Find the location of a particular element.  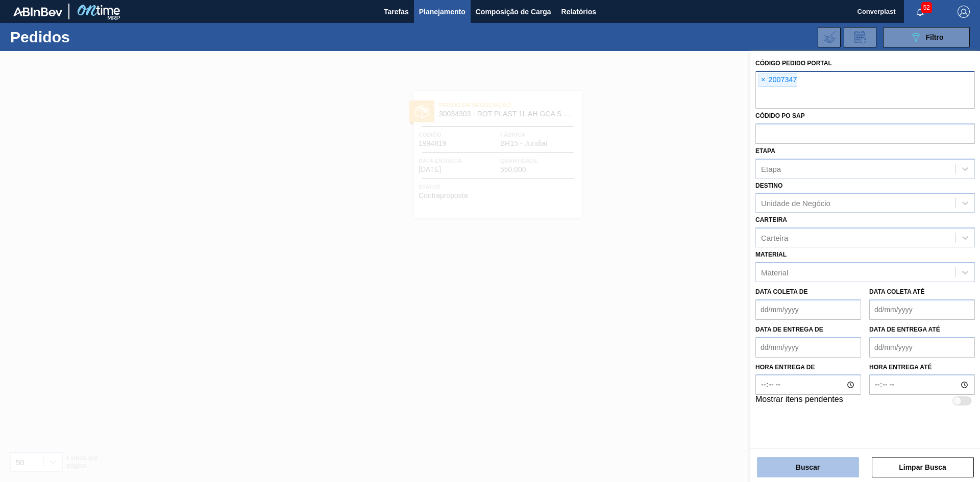

label: Hora entrega até is located at coordinates (922, 367).